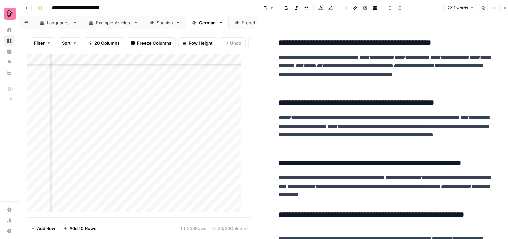  What do you see at coordinates (207, 23) in the screenshot?
I see `div: German` at bounding box center [207, 23].